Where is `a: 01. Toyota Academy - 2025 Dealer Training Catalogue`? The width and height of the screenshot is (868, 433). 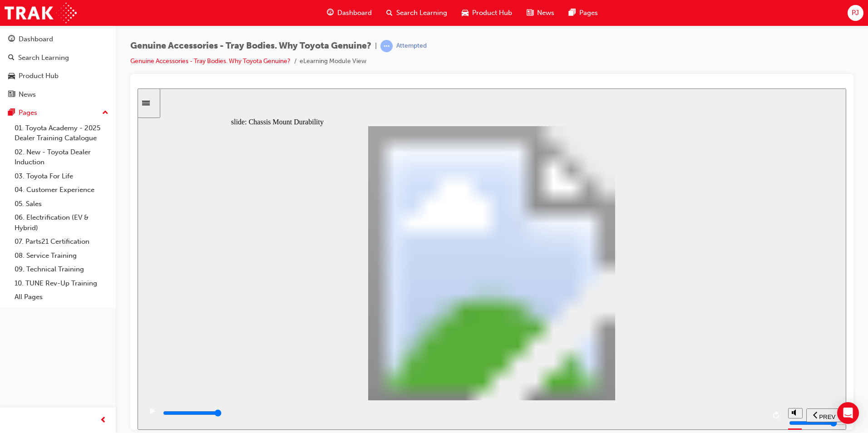
a: 01. Toyota Academy - 2025 Dealer Training Catalogue is located at coordinates (61, 133).